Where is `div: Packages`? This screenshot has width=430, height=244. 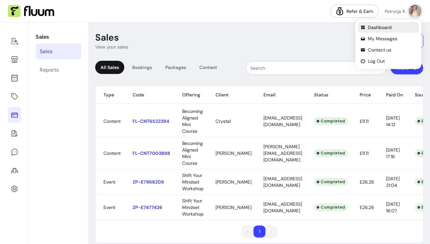 div: Packages is located at coordinates (176, 67).